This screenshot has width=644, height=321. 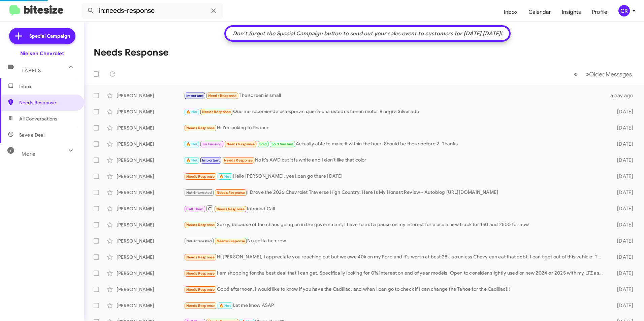 I want to click on div: Hi I'm looking to finance, so click(x=395, y=128).